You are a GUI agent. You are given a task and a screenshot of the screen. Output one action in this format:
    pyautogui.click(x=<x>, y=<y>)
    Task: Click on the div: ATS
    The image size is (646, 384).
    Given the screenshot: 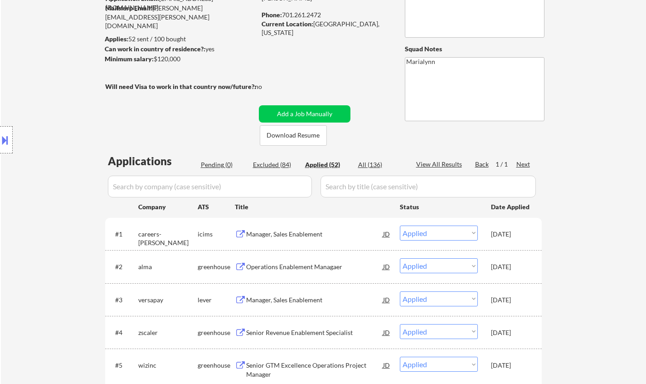 What is the action you would take?
    pyautogui.click(x=216, y=207)
    